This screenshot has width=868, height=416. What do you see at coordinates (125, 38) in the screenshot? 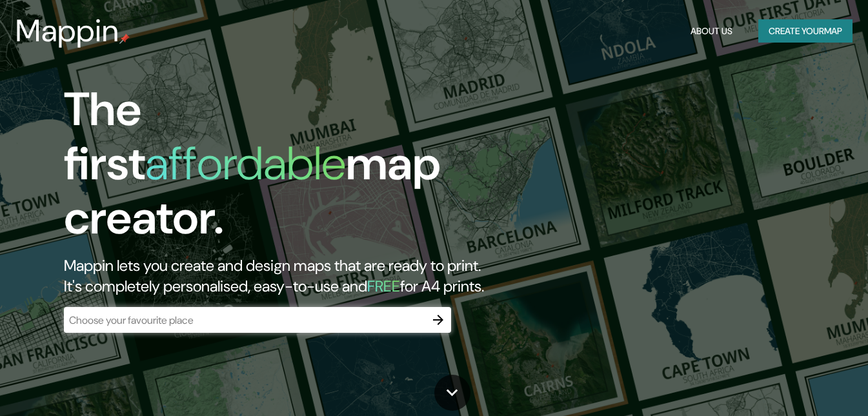
I see `img: mappin-pin` at bounding box center [125, 38].